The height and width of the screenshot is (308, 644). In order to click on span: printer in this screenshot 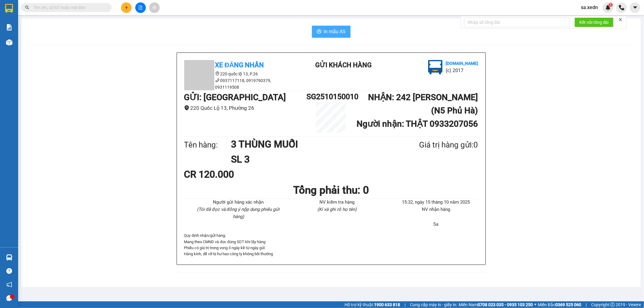, I will do `click(319, 32)`.